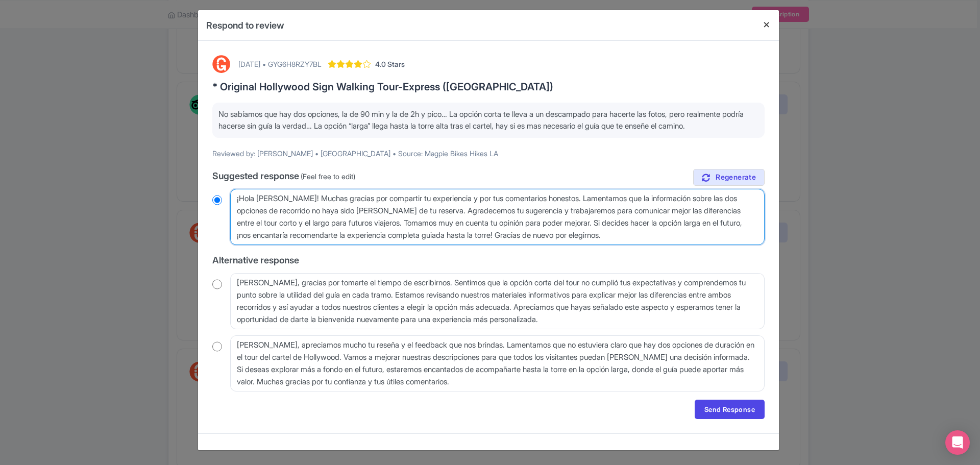  Describe the element at coordinates (390, 64) in the screenshot. I see `span: 4.0 Stars` at that location.